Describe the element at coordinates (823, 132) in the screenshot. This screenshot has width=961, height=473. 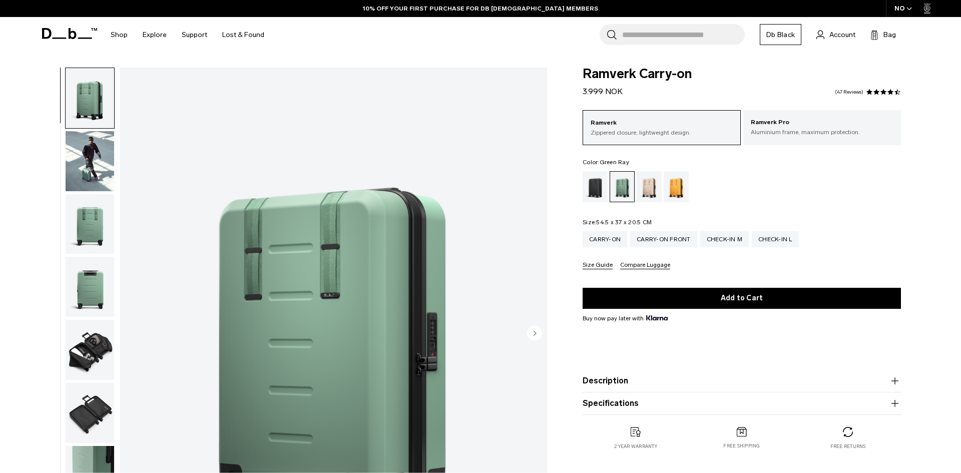
I see `p: Aluminium frame, maximum protection.` at that location.